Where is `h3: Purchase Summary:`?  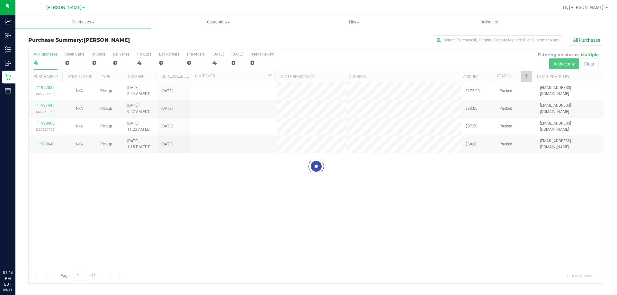 h3: Purchase Summary: is located at coordinates (124, 40).